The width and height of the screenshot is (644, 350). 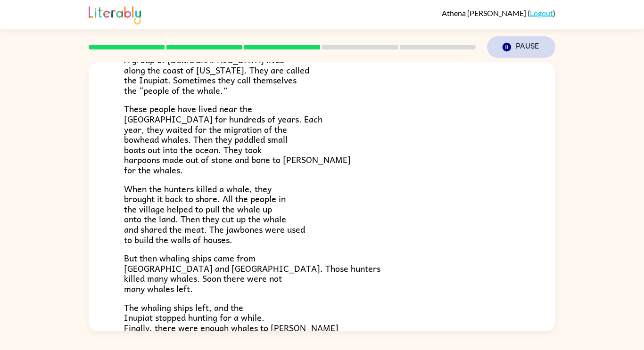 What do you see at coordinates (231, 323) in the screenshot?
I see `span: The whaling ships left, and the Inupiat stopped hunting for a while. Finally, there were enough w...` at bounding box center [231, 323].